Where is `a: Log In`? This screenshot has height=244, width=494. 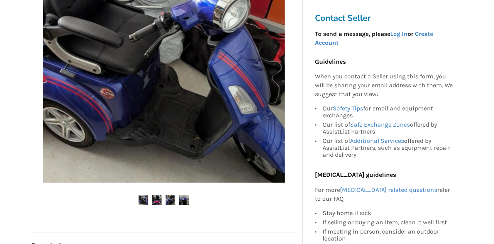
a: Log In is located at coordinates (399, 34).